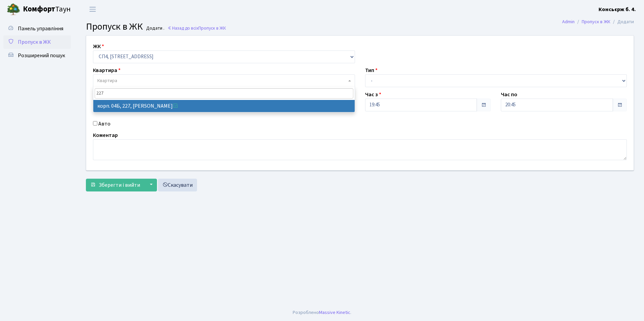 The height and width of the screenshot is (321, 644). Describe the element at coordinates (37, 29) in the screenshot. I see `a: Панель управління` at that location.